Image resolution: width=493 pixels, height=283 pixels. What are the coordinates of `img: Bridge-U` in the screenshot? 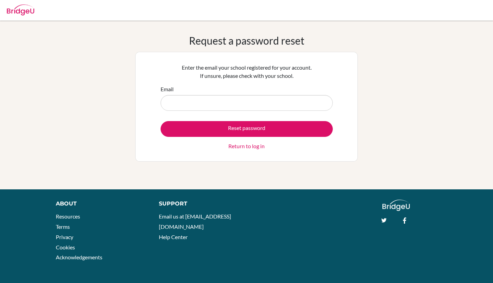 It's located at (21, 10).